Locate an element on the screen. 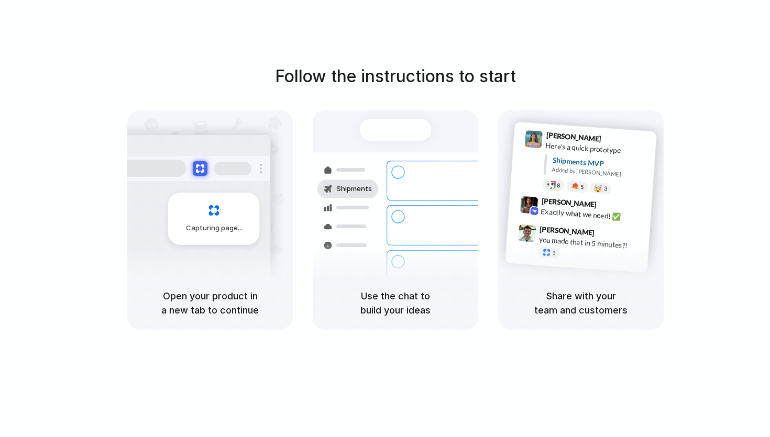 The height and width of the screenshot is (437, 770). span: 9:47 AM is located at coordinates (608, 235).